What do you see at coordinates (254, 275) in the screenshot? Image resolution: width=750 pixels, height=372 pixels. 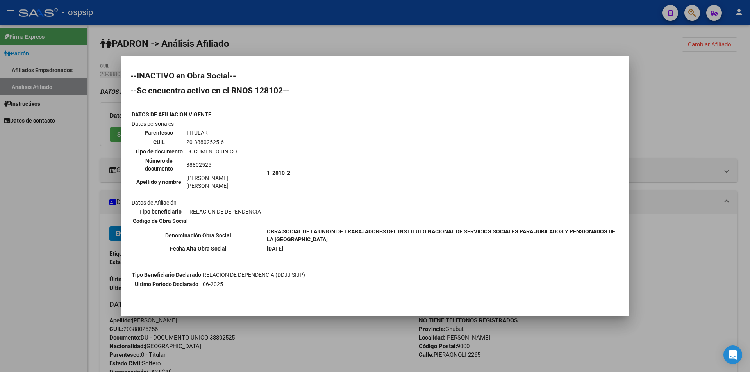 I see `td: RELACION DE DEPENDENCIA (DDJJ SIJP)` at bounding box center [254, 275].